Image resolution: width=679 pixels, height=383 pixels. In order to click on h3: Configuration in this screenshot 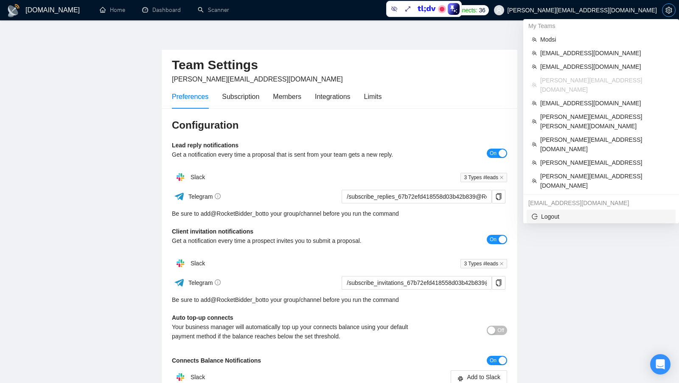, I will do `click(340, 125)`.